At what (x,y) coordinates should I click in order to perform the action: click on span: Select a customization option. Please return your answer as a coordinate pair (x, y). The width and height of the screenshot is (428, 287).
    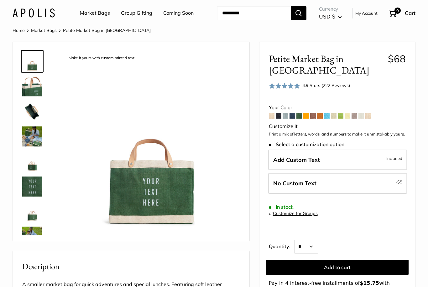
    Looking at the image, I should click on (306, 144).